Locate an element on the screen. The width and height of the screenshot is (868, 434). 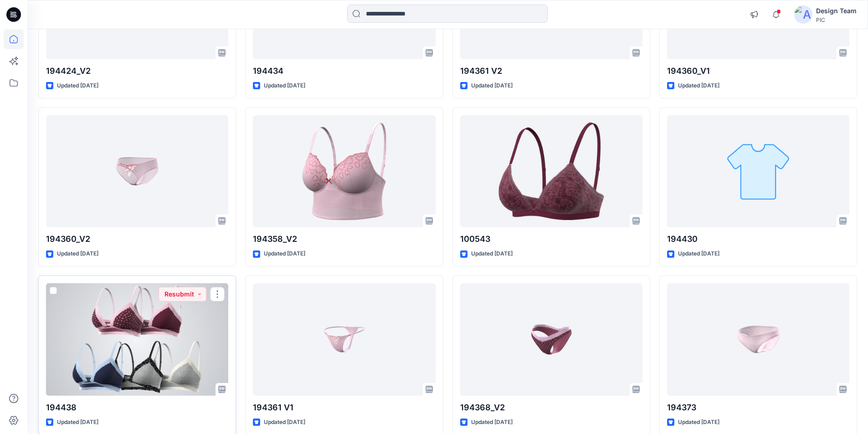
a: 194360_V2 is located at coordinates (137, 171).